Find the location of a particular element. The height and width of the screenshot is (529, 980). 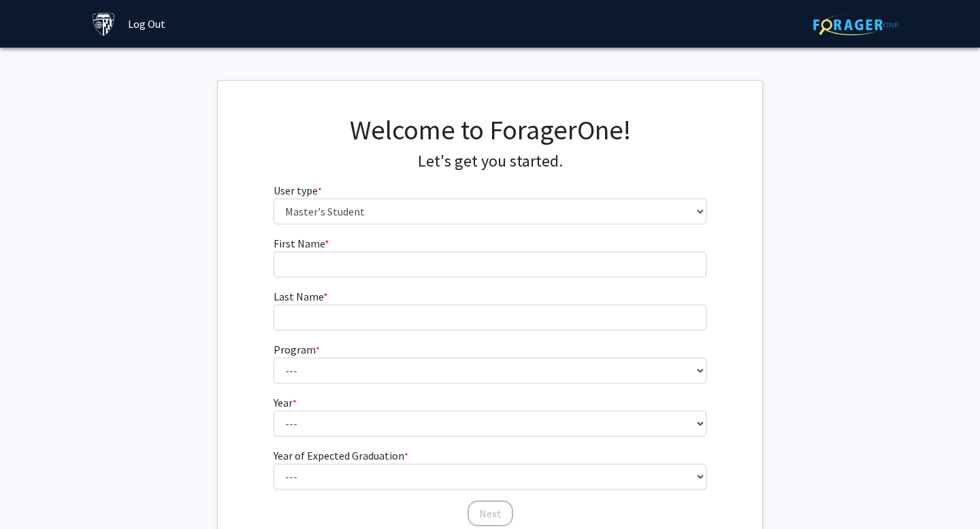

h1: Welcome to ForagerOne! is located at coordinates (490, 130).